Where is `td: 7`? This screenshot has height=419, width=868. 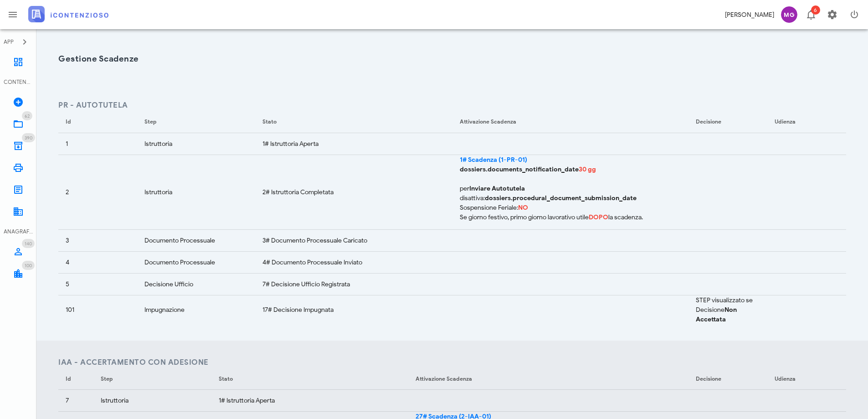
td: 7 is located at coordinates (76, 401).